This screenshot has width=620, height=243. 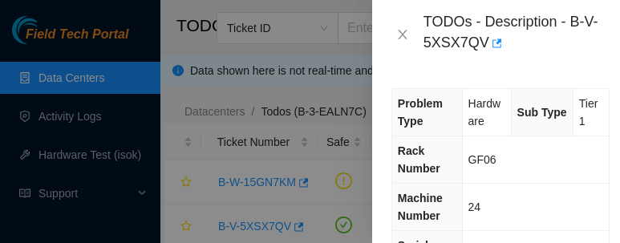 What do you see at coordinates (482, 160) in the screenshot?
I see `span: GF06` at bounding box center [482, 160].